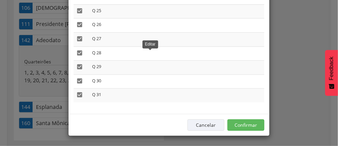 This screenshot has width=338, height=146. What do you see at coordinates (177, 68) in the screenshot?
I see `td: Q 29` at bounding box center [177, 68].